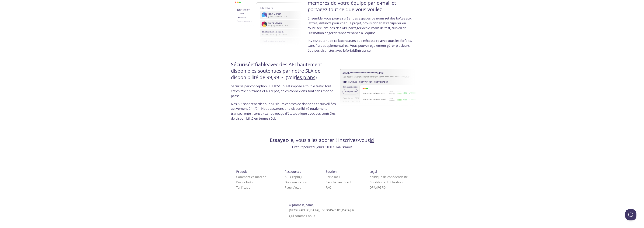 The image size is (644, 228). I want to click on font: API GraphQL, so click(294, 177).